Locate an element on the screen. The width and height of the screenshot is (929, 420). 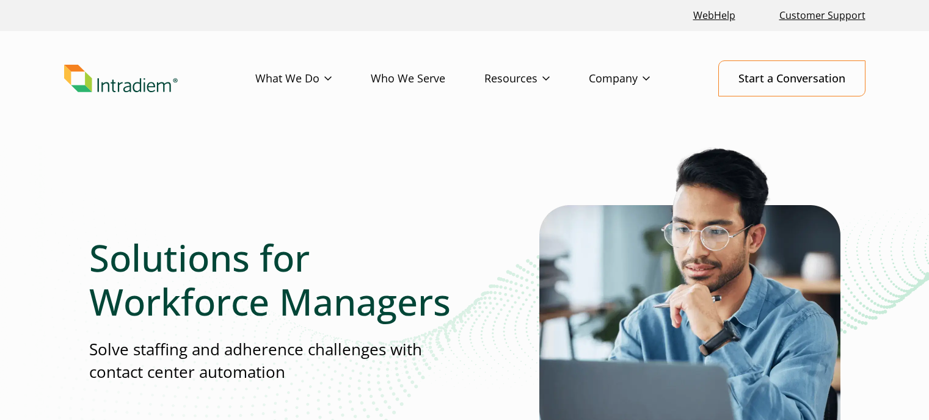
h1: Solutions for Workforce Managers is located at coordinates (277, 280).